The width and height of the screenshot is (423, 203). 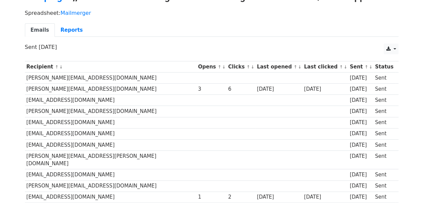 What do you see at coordinates (72, 30) in the screenshot?
I see `a: Reports` at bounding box center [72, 30].